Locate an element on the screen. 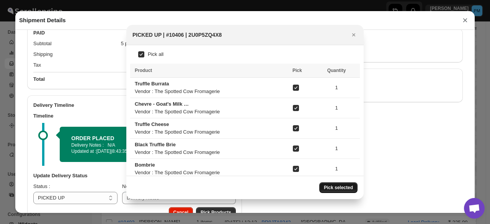 Image resolution: width=490 pixels, height=224 pixels. span: Pick selected is located at coordinates (339, 188).